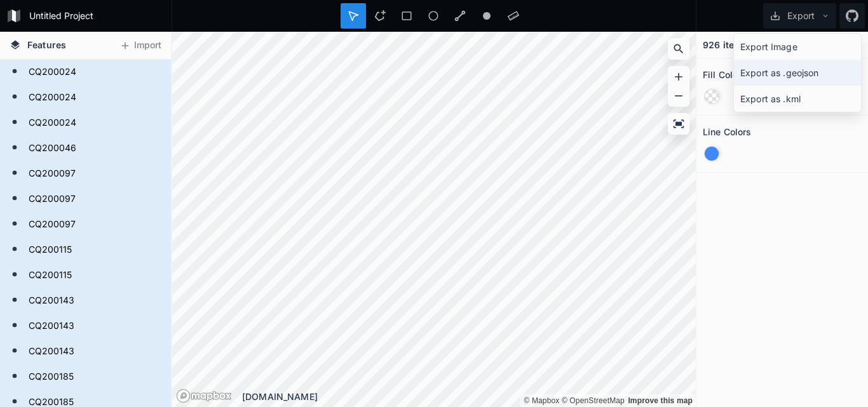 The width and height of the screenshot is (868, 407). Describe the element at coordinates (727, 132) in the screenshot. I see `h2: Line Colors` at that location.